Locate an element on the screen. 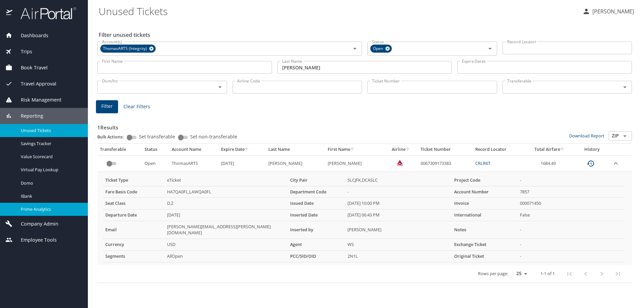 The image size is (644, 308). span: Employee Tools is located at coordinates (35, 240).